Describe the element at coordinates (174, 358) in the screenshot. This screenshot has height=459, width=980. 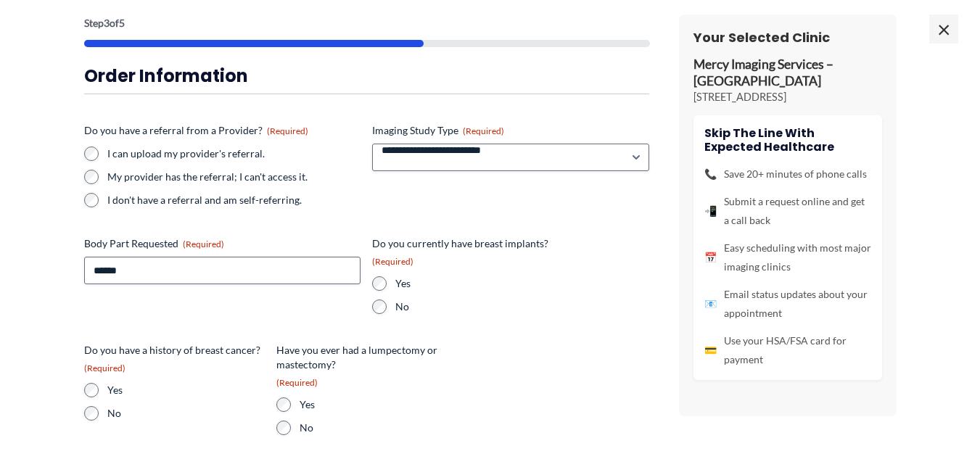
I see `legend: Do you have a history of breast cancer?` at that location.